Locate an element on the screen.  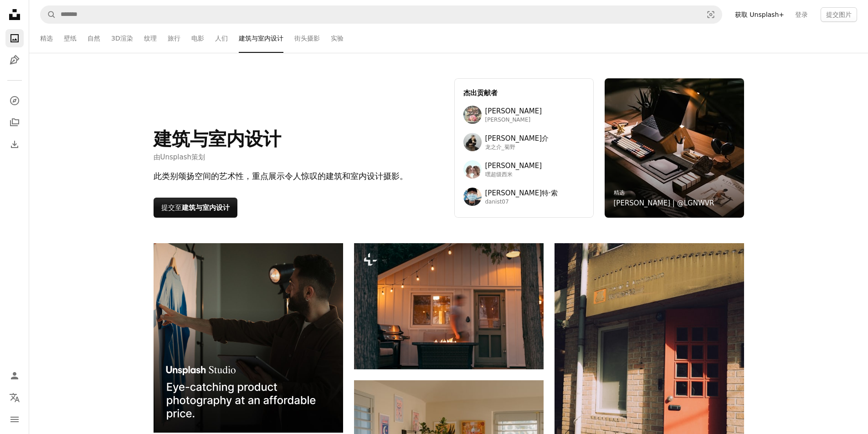
a: 电影 is located at coordinates (197, 38).